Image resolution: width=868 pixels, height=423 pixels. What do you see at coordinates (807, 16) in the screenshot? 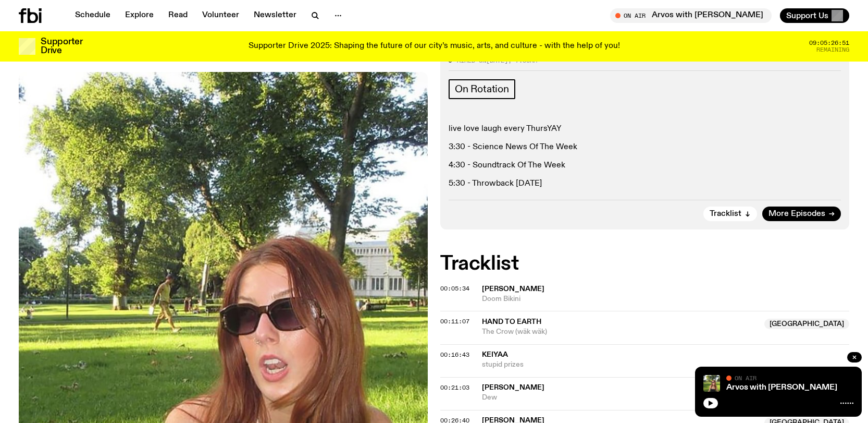
I see `span: Support Us` at bounding box center [807, 16].